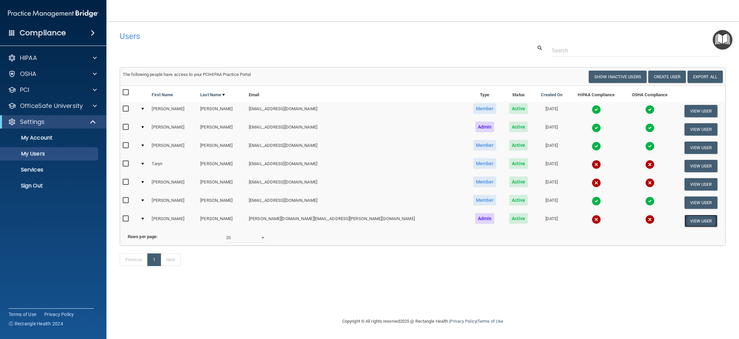  What do you see at coordinates (50, 170) in the screenshot?
I see `p: Services` at bounding box center [50, 170].